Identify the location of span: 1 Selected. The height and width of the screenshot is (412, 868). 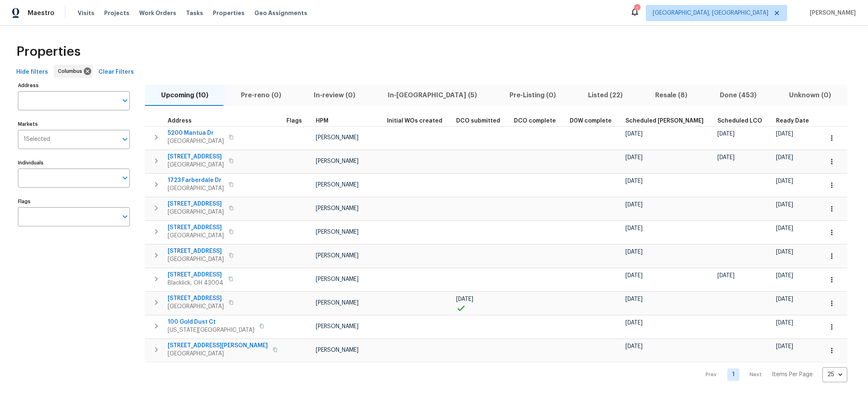
(36, 139).